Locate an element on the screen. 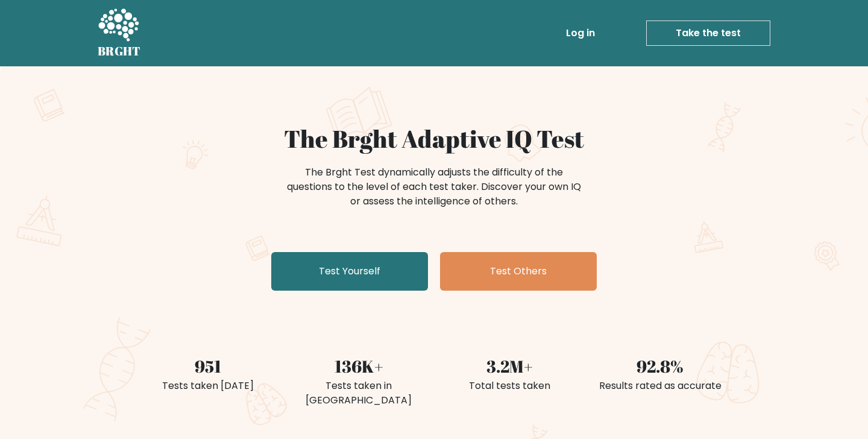 The width and height of the screenshot is (868, 439). a: Take the test is located at coordinates (708, 33).